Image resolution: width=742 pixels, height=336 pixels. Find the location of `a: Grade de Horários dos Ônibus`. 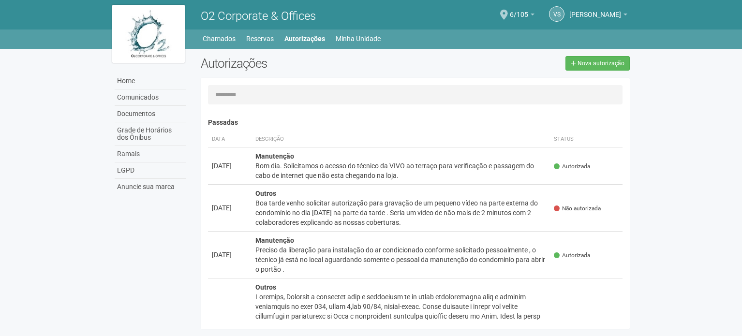

a: Grade de Horários dos Ônibus is located at coordinates (150, 134).